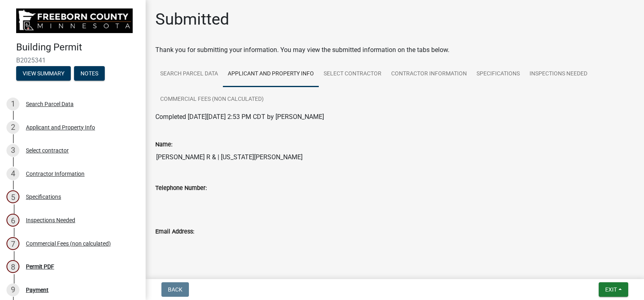 This screenshot has height=300, width=644. Describe the element at coordinates (189, 75) in the screenshot. I see `a: Search Parcel Data` at that location.